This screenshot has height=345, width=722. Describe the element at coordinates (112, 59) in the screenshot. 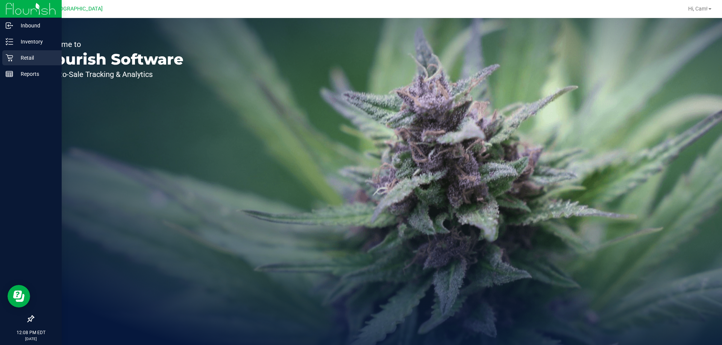

I see `p: Flourish Software` at that location.